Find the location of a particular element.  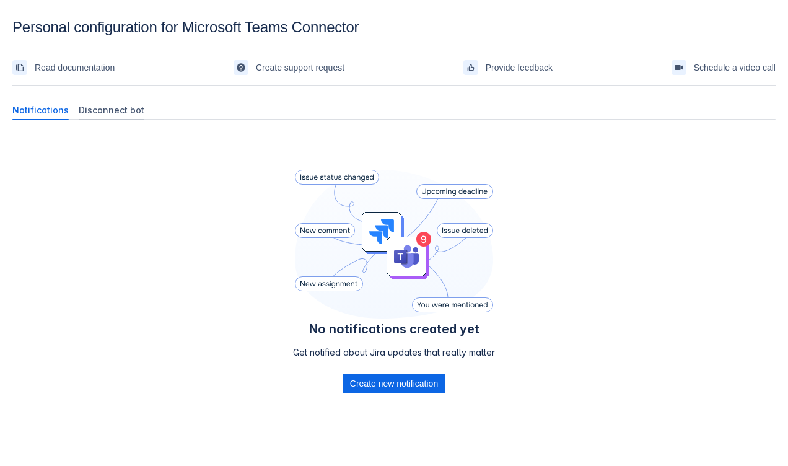

span: documentation is located at coordinates (20, 68).